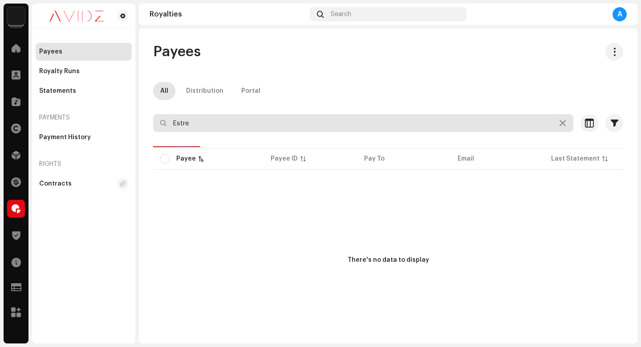 The width and height of the screenshot is (641, 347). Describe the element at coordinates (84, 184) in the screenshot. I see `re-m-nav-item: Contracts` at that location.